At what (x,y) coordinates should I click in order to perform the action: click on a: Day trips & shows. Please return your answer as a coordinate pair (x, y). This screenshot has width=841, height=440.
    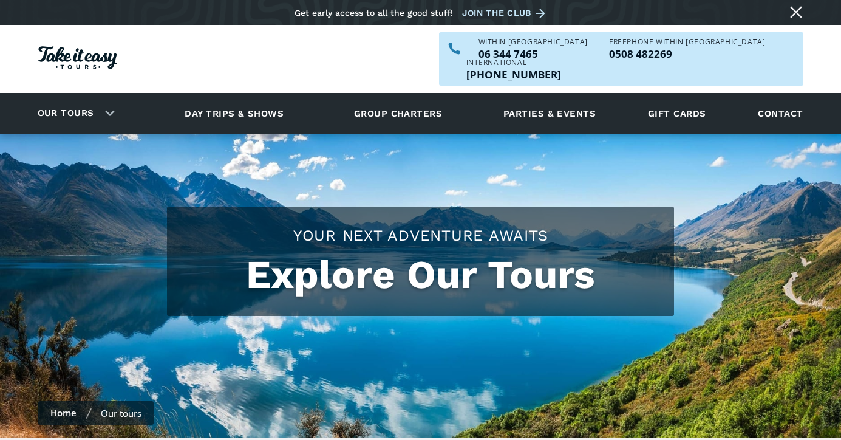
    Looking at the image, I should click on (234, 113).